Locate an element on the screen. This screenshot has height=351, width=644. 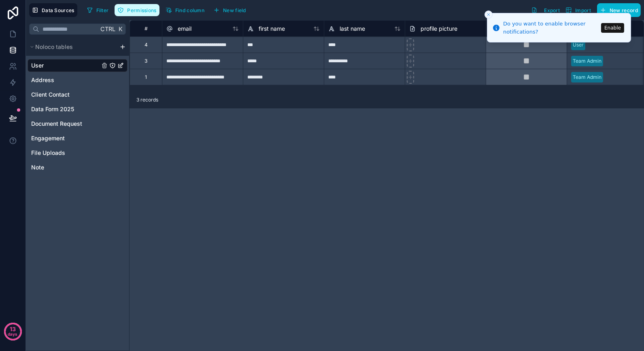
div: File Uploads is located at coordinates (77, 153).